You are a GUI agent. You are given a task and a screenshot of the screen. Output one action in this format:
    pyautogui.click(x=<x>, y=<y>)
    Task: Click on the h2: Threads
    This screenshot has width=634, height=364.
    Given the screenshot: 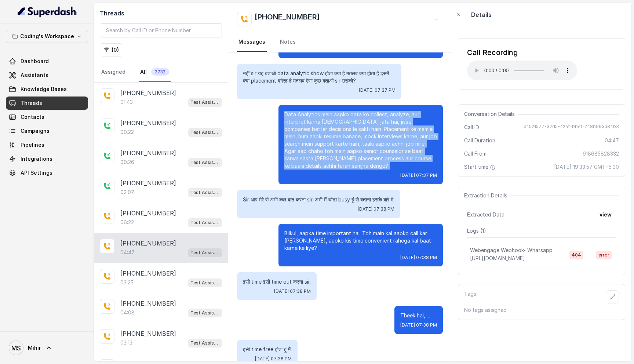 What is the action you would take?
    pyautogui.click(x=161, y=13)
    